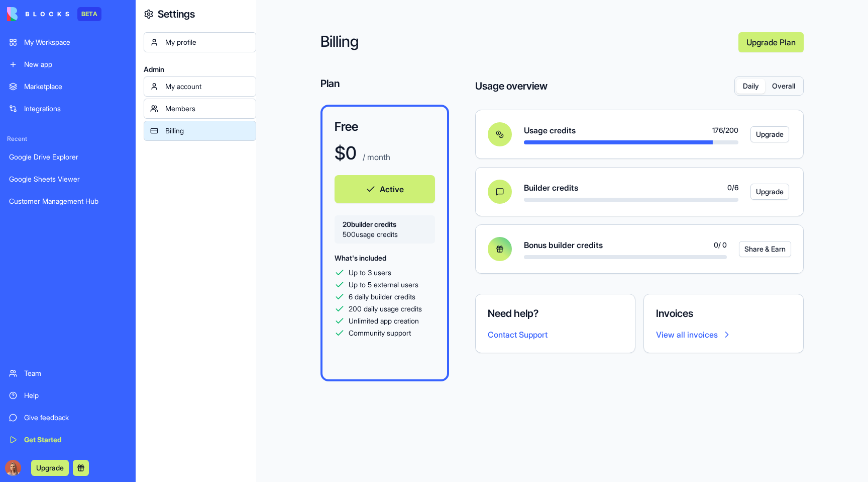 Image resolution: width=868 pixels, height=482 pixels. I want to click on div: My account, so click(207, 87).